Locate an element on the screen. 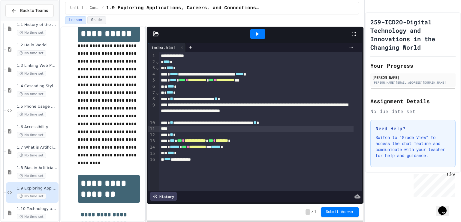 Image resolution: width=461 pixels, height=222 pixels. button: Submit Answer is located at coordinates (340, 212).